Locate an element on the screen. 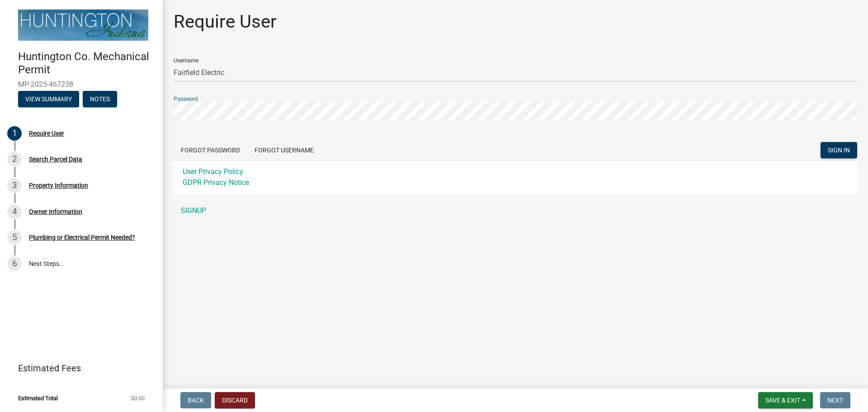  button: Notes is located at coordinates (100, 99).